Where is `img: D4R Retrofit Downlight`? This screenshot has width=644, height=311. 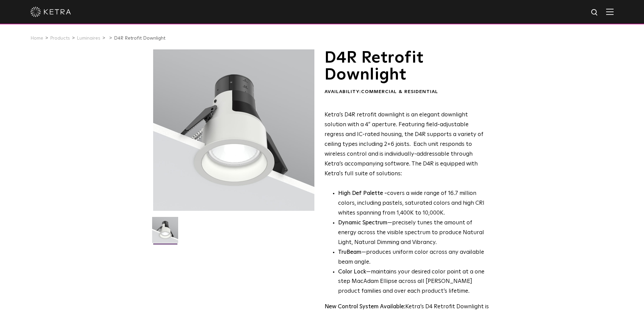 img: D4R Retrofit Downlight is located at coordinates (165, 233).